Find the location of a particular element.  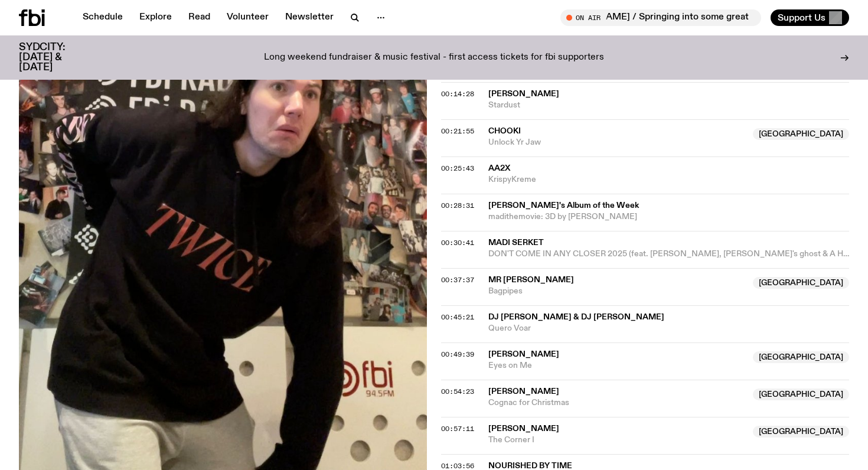

span: Bagpipes is located at coordinates (617, 291).